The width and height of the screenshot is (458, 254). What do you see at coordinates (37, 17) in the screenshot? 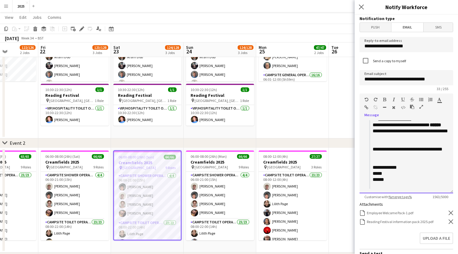
I see `a: Jobs` at bounding box center [37, 17].